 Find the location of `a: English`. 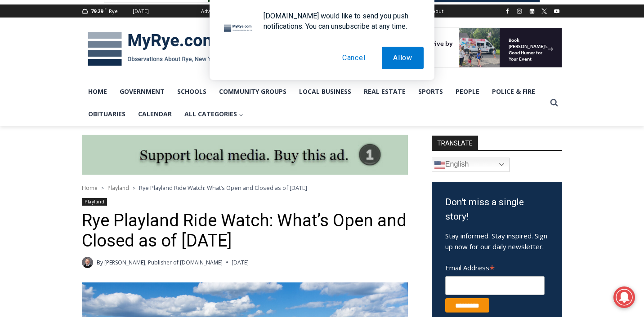

a: English is located at coordinates (471, 165).